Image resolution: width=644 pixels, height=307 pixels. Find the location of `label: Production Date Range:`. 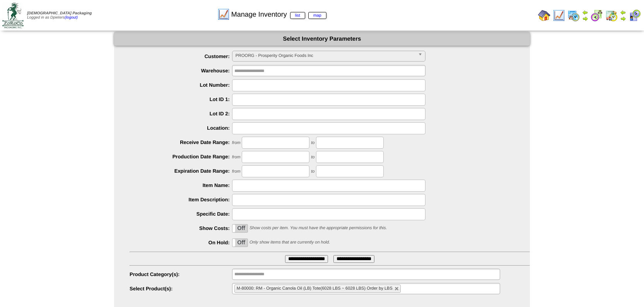

label: Production Date Range: is located at coordinates (181, 156).